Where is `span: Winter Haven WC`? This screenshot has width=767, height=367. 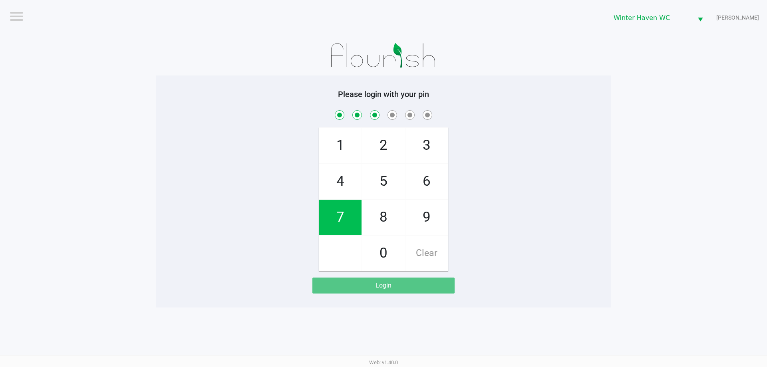 span: Winter Haven WC is located at coordinates (650, 18).